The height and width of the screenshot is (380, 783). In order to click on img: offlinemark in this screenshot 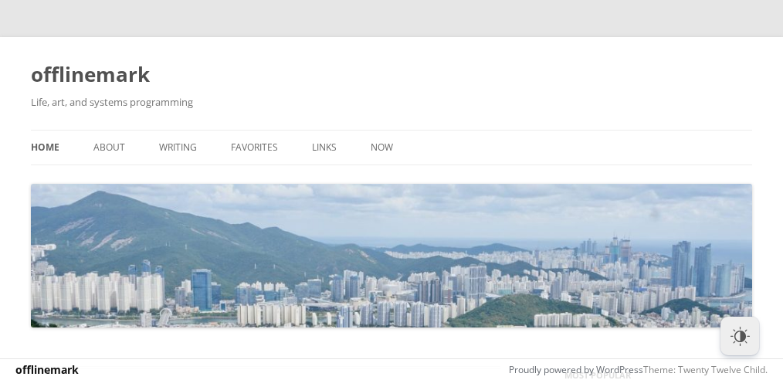, I will do `click(391, 256)`.